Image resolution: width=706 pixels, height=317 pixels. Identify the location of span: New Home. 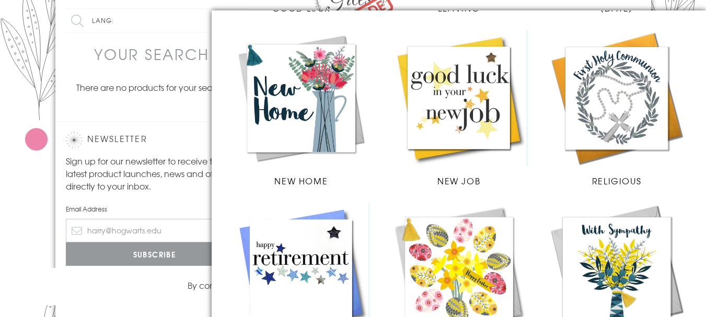
(301, 181).